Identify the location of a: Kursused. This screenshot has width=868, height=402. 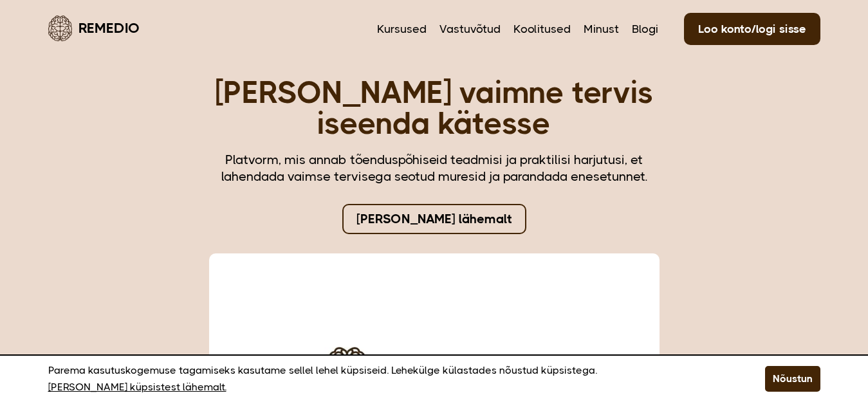
(401, 29).